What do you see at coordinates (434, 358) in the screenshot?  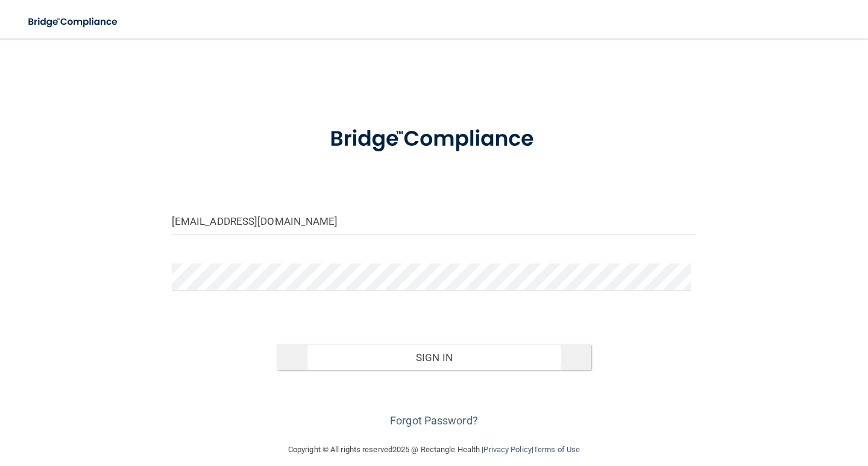 I see `button: Sign In` at bounding box center [434, 358].